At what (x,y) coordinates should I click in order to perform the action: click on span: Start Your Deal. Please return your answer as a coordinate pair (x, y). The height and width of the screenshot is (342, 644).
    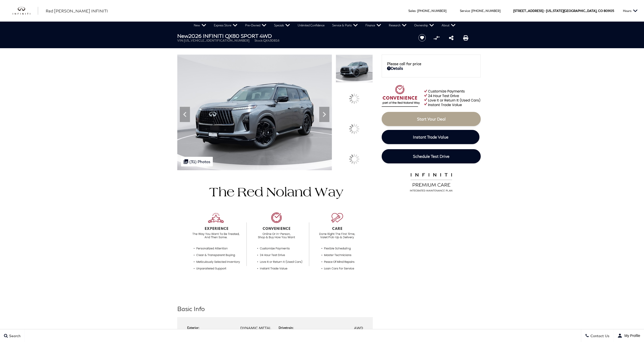
    Looking at the image, I should click on (431, 119).